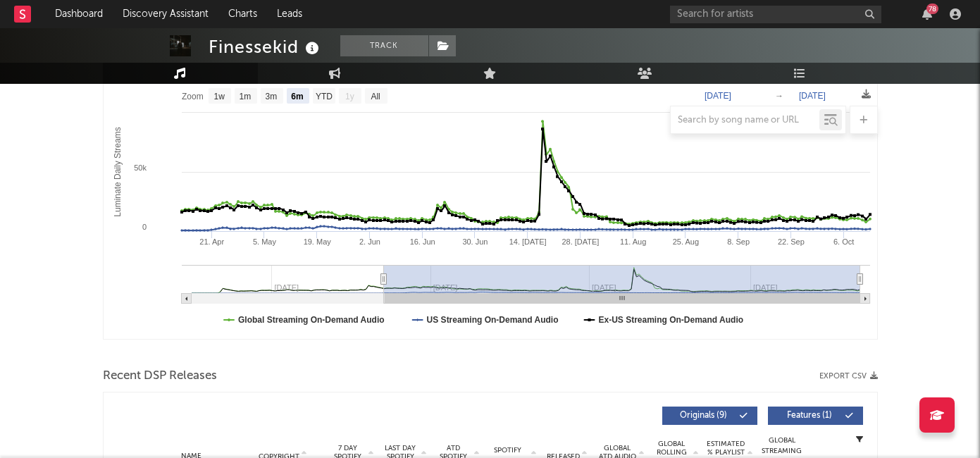 The height and width of the screenshot is (458, 980). I want to click on span: Recent DSP Releases, so click(160, 377).